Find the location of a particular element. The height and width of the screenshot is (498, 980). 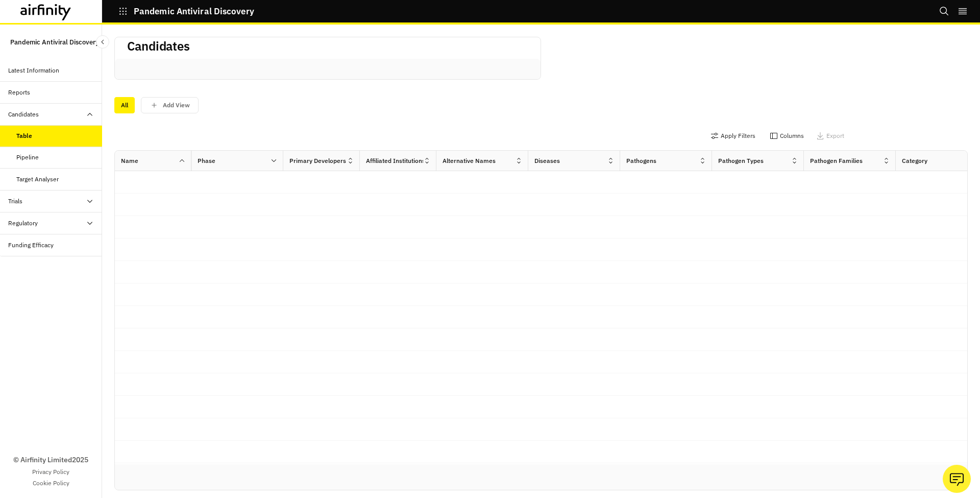

div: Primary Developers is located at coordinates (318, 161).